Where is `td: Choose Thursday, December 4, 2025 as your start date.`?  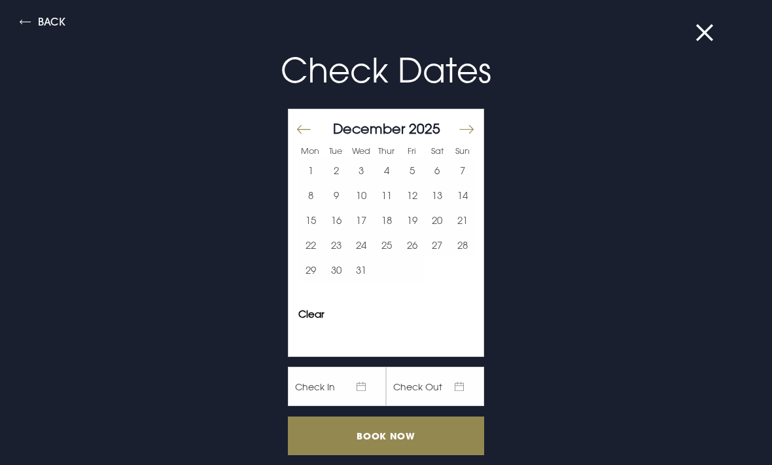
td: Choose Thursday, December 4, 2025 as your start date. is located at coordinates (387, 170).